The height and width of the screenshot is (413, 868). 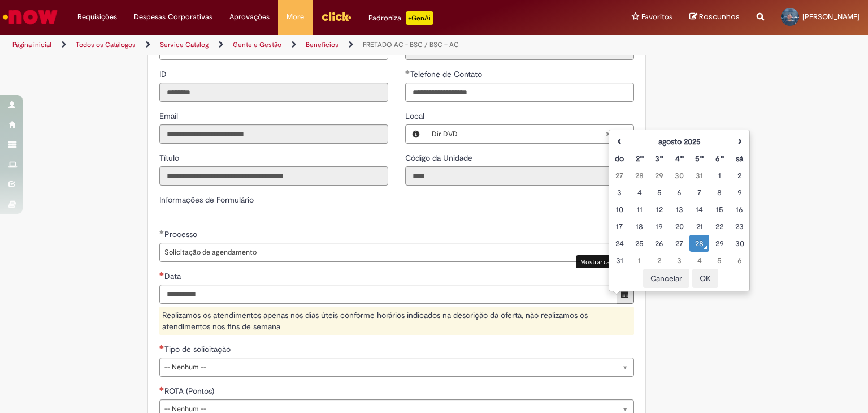 I want to click on div: 09 August 2025 Saturday, so click(x=739, y=192).